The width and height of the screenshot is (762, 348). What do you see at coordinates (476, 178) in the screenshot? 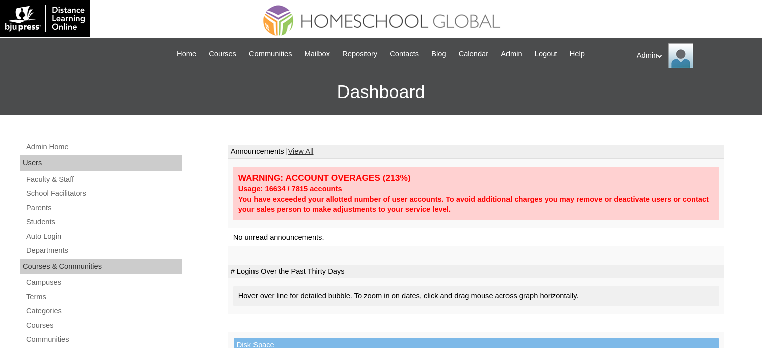
I see `div: WARNING: ACCOUNT OVERAGES (213%)` at bounding box center [476, 178].